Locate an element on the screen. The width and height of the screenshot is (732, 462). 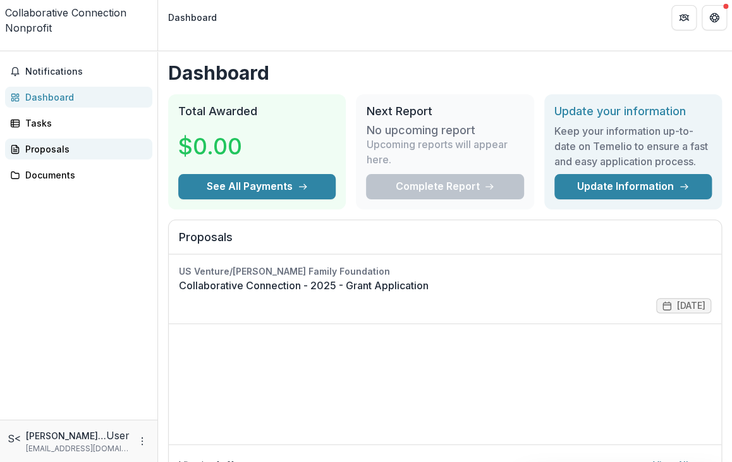
h1: Dashboard is located at coordinates (445, 73).